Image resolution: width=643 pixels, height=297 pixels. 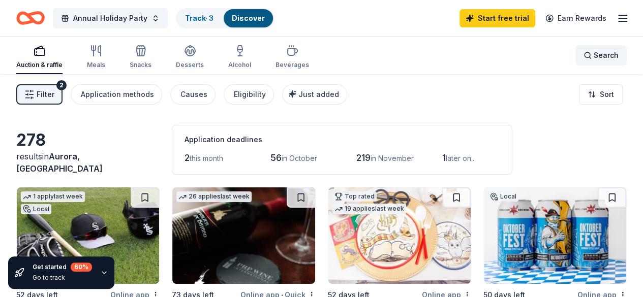 I want to click on div: 26 applies last week, so click(x=214, y=197).